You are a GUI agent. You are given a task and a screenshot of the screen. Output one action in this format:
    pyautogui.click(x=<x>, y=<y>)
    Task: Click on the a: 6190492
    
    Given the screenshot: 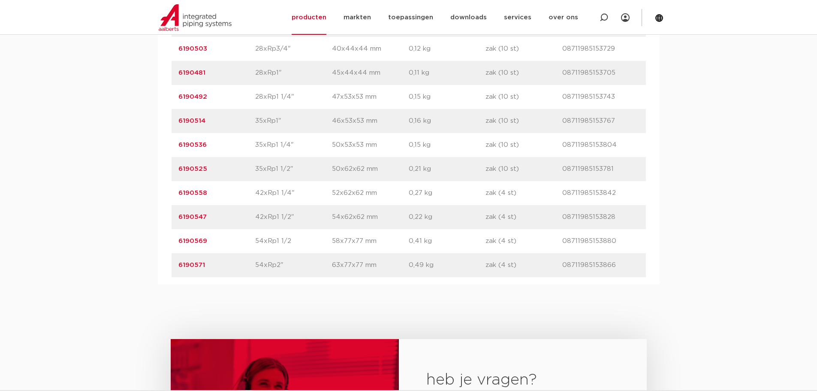 What is the action you would take?
    pyautogui.click(x=193, y=97)
    